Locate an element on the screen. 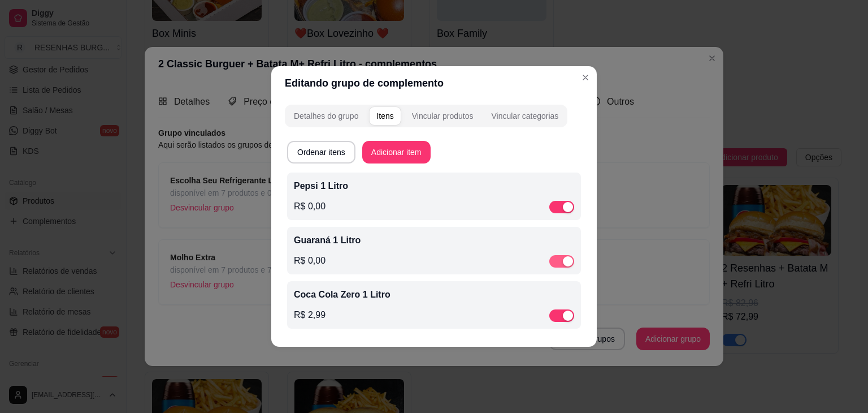 The image size is (868, 413). button: Ordenar itens is located at coordinates (321, 152).